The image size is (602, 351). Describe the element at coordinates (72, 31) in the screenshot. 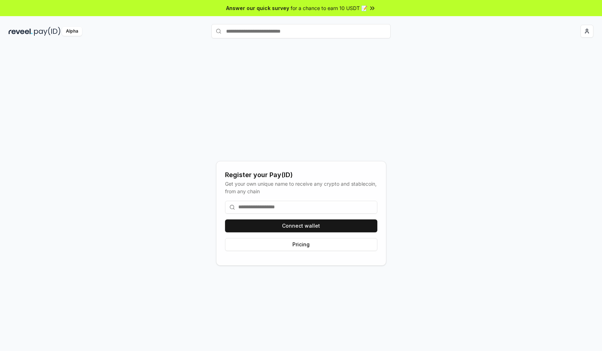

I see `div: Alpha` at that location.